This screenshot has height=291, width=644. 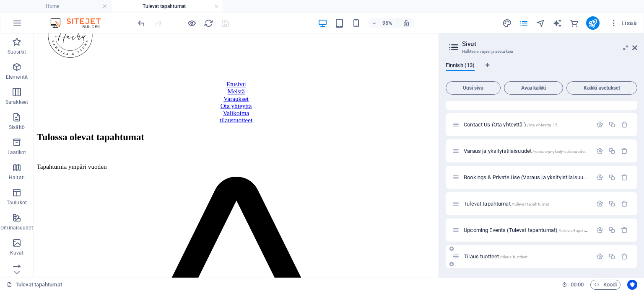 What do you see at coordinates (530, 204) in the screenshot?
I see `span: /tulevat-tapahtumat` at bounding box center [530, 204].